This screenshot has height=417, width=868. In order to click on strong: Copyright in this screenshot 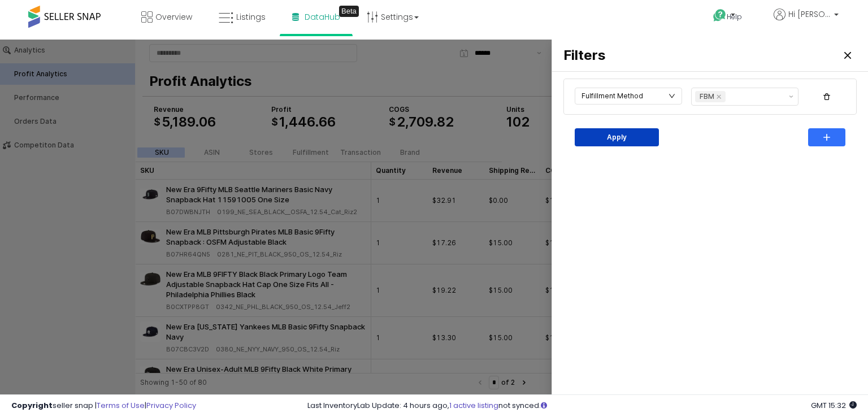, I will do `click(31, 405)`.